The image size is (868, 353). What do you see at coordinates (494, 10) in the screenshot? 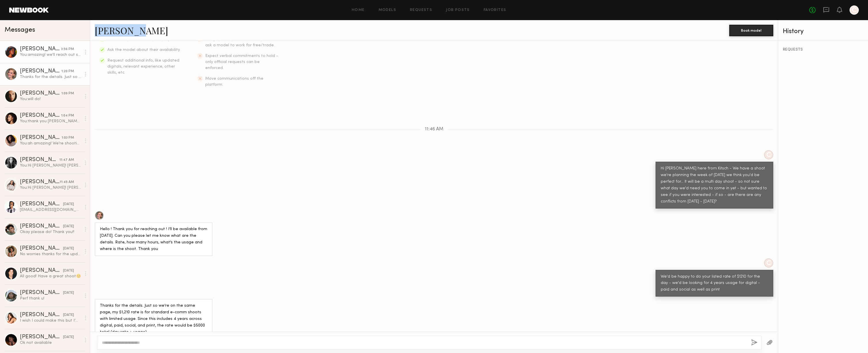
I see `a: Favorites` at bounding box center [494, 10].